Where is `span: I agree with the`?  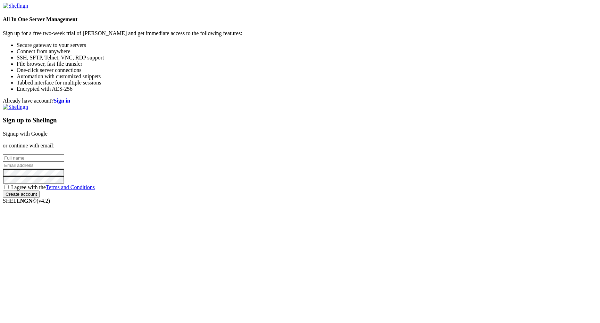
span: I agree with the is located at coordinates (53, 187).